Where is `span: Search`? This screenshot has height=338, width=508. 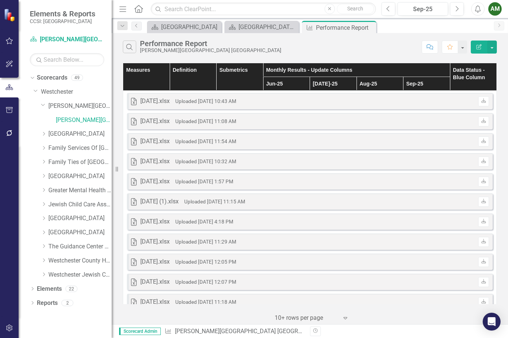
span: Search is located at coordinates (355, 9).